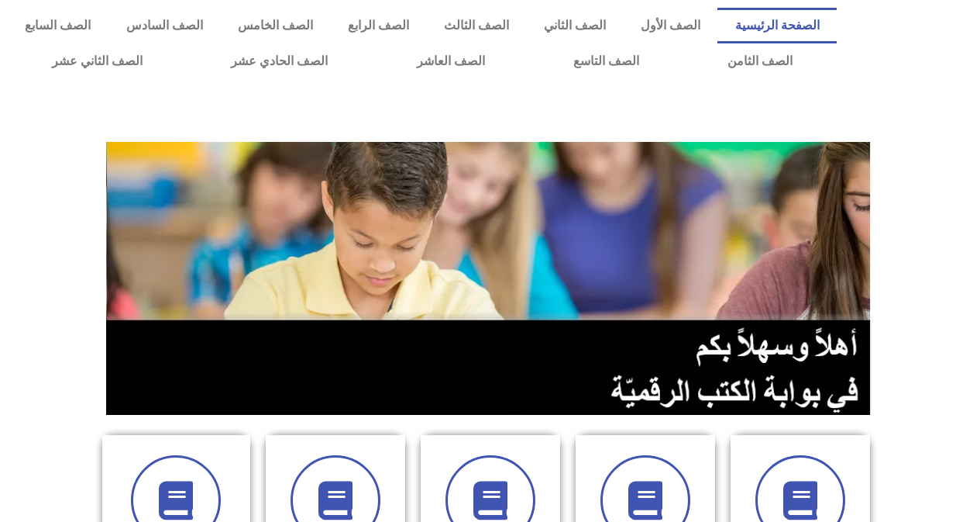 Image resolution: width=980 pixels, height=522 pixels. I want to click on a: الصف الرابع, so click(378, 26).